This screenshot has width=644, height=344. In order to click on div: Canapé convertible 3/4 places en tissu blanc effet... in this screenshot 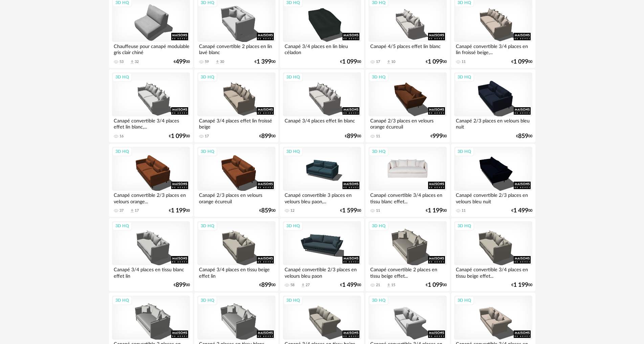, I will do `click(407, 198)`.